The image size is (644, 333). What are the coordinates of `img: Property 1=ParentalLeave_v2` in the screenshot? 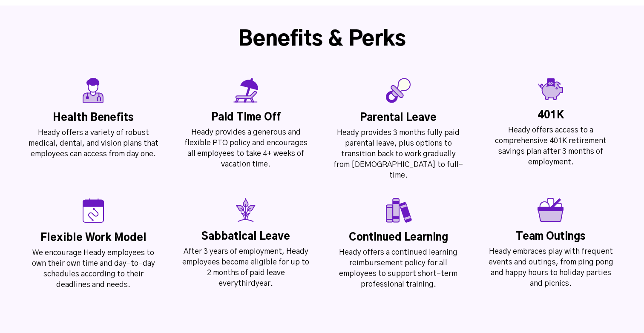 It's located at (398, 90).